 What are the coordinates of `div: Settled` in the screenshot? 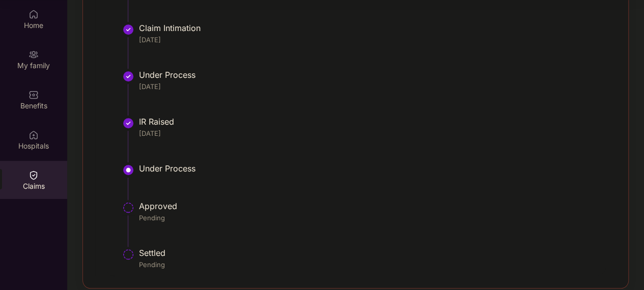 It's located at (372, 253).